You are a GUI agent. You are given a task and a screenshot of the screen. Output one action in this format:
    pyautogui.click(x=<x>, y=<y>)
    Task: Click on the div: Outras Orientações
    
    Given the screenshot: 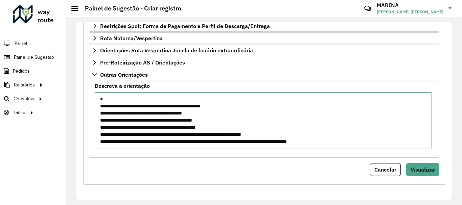 What is the action you would take?
    pyautogui.click(x=264, y=119)
    